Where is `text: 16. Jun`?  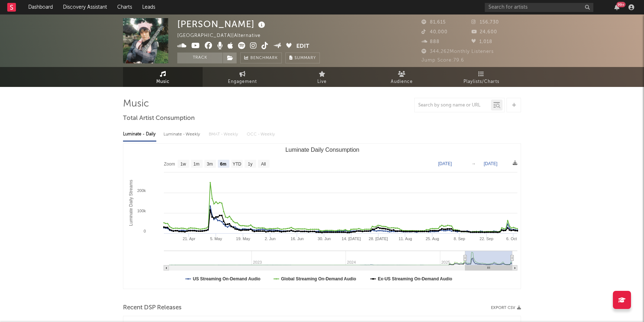 text: 16. Jun is located at coordinates (297, 239).